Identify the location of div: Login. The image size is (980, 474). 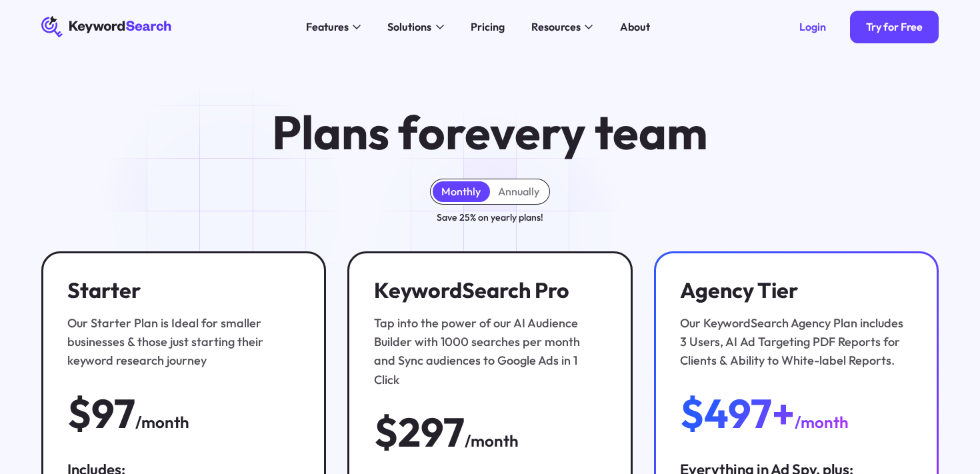
(813, 27).